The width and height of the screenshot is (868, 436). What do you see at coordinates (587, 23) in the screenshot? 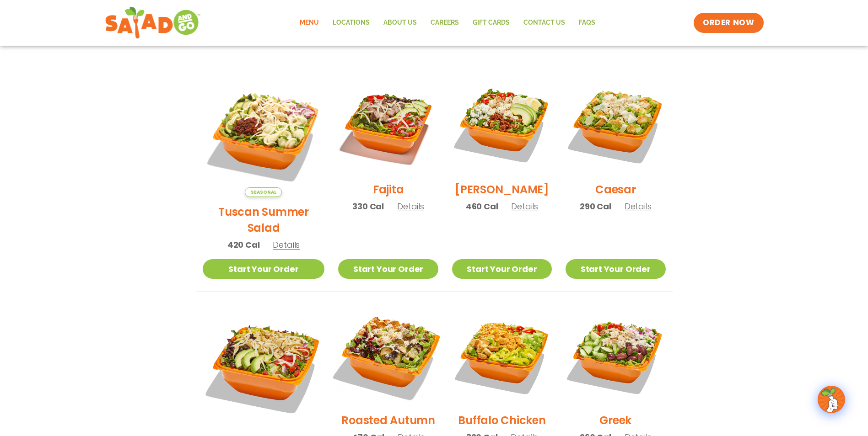
I see `a: FAQs` at bounding box center [587, 23].